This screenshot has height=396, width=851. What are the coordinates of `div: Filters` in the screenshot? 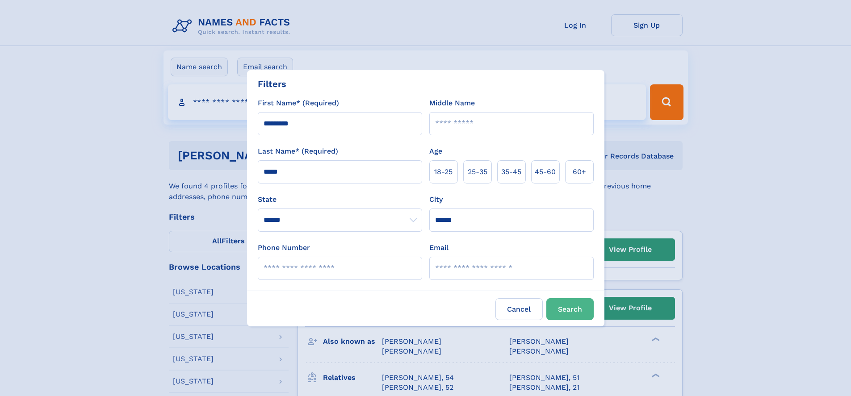 It's located at (272, 84).